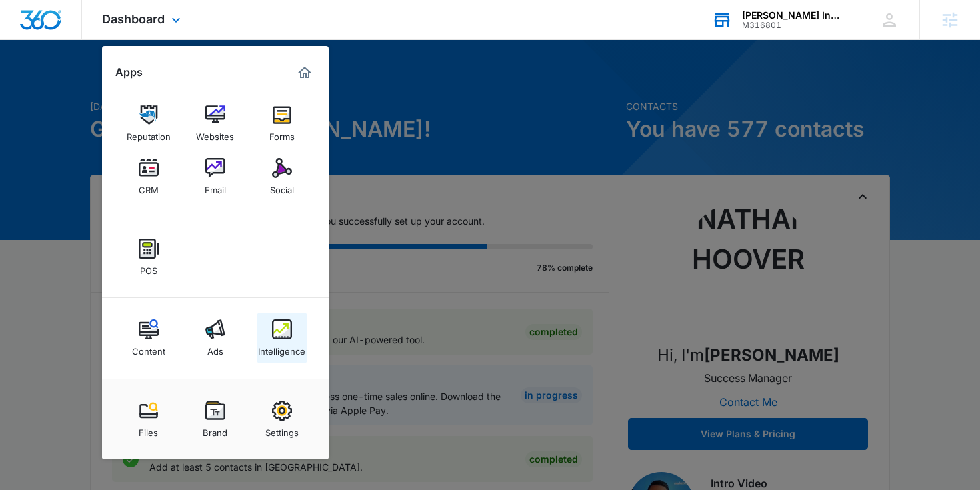 This screenshot has height=490, width=980. What do you see at coordinates (282, 187) in the screenshot?
I see `div: Social` at bounding box center [282, 187].